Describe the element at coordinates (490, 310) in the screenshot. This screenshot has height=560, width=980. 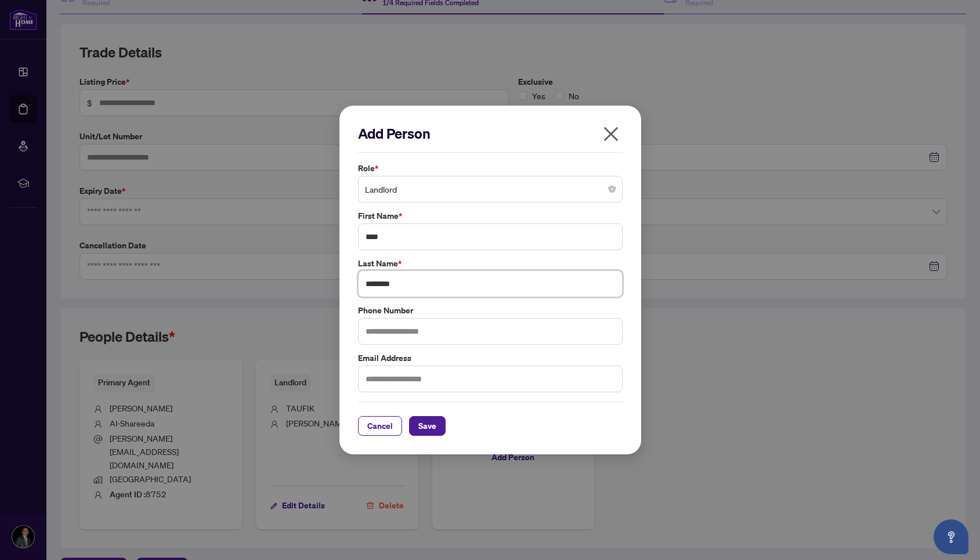
I see `label: Phone Number` at that location.